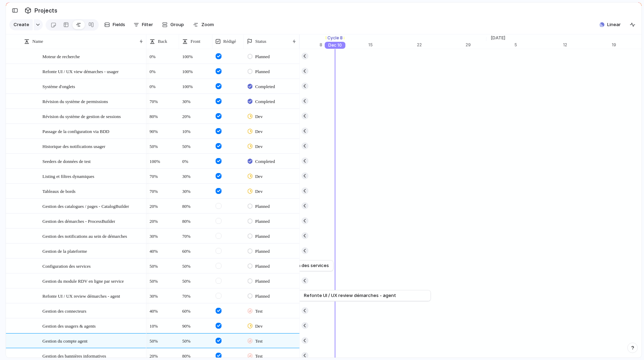 The width and height of the screenshot is (644, 360). I want to click on span: Gestion des catalogues / pages - CatalogBuilder, so click(86, 205).